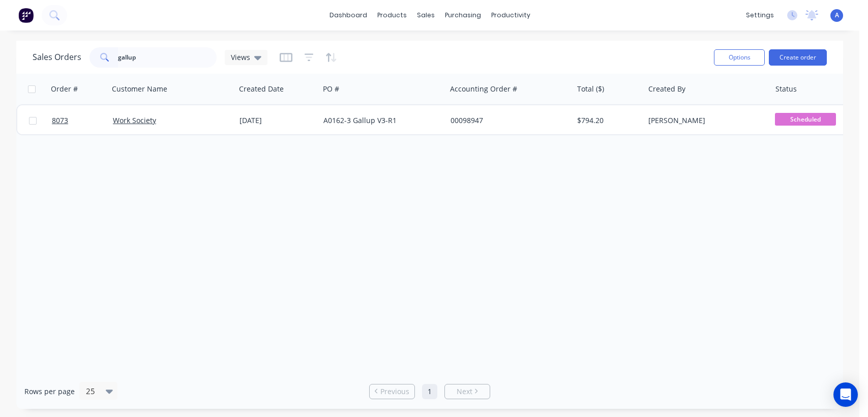  Describe the element at coordinates (508, 121) in the screenshot. I see `div: 00098947` at that location.